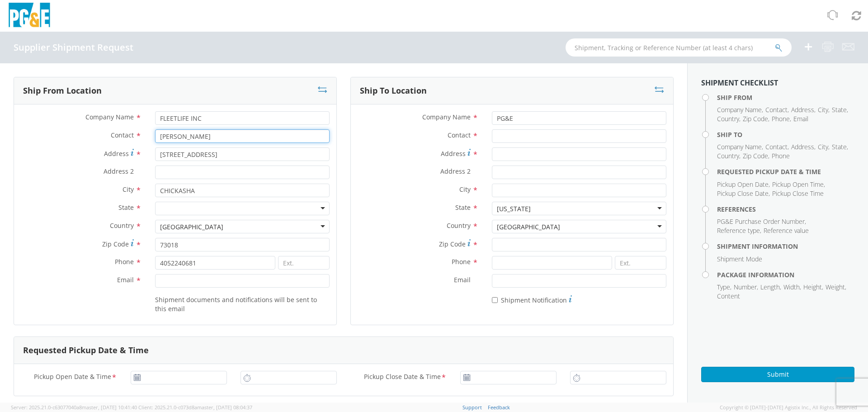 This screenshot has height=412, width=868. I want to click on span: Reference value, so click(786, 230).